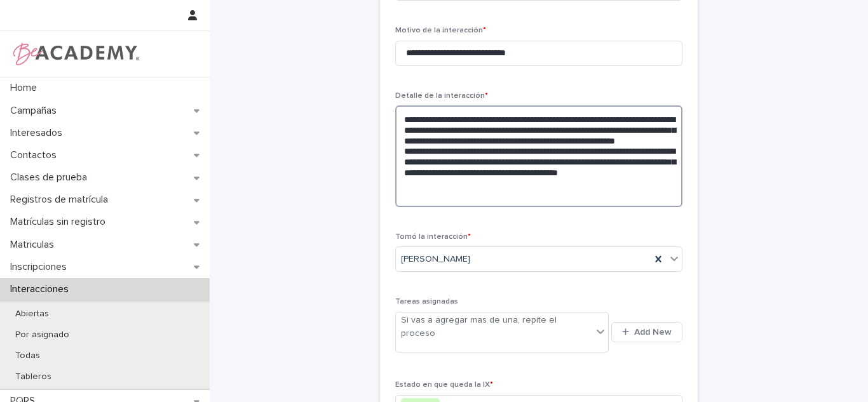 The width and height of the screenshot is (868, 402). What do you see at coordinates (27, 356) in the screenshot?
I see `p: Todas` at bounding box center [27, 356].